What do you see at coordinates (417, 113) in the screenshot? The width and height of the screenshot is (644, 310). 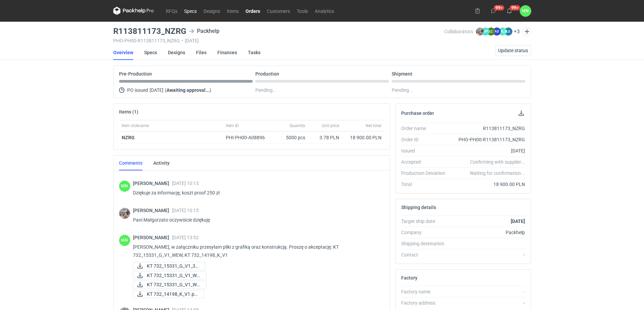 I see `h2: Purchase order` at bounding box center [417, 113].